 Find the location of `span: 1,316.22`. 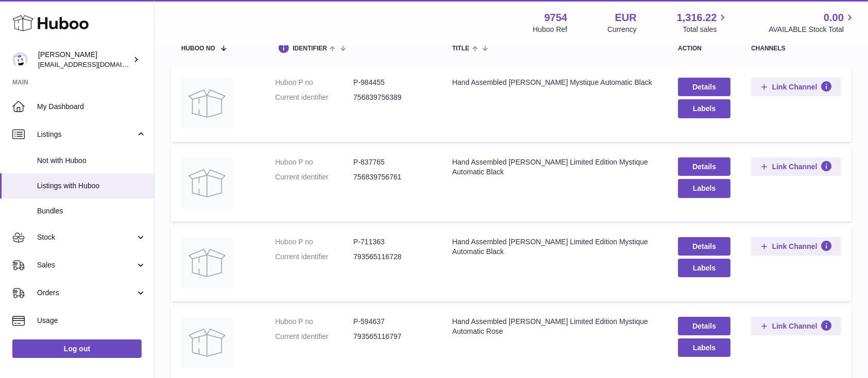

span: 1,316.22 is located at coordinates (697, 17).